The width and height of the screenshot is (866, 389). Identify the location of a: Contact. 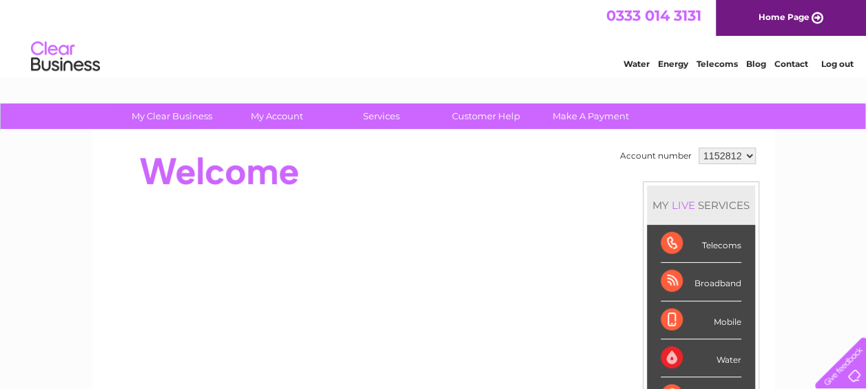
(791, 63).